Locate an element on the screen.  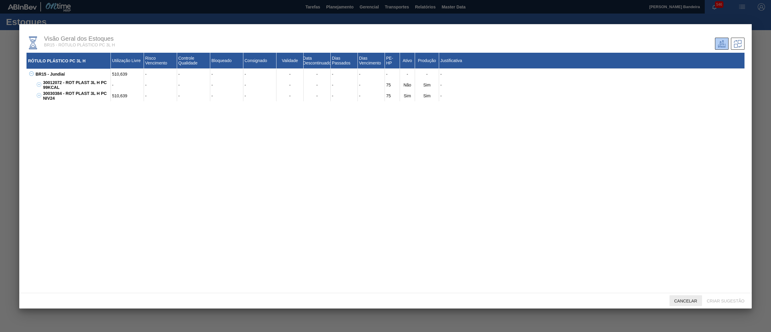
div: Sugestões de Trasferência is located at coordinates (737, 44).